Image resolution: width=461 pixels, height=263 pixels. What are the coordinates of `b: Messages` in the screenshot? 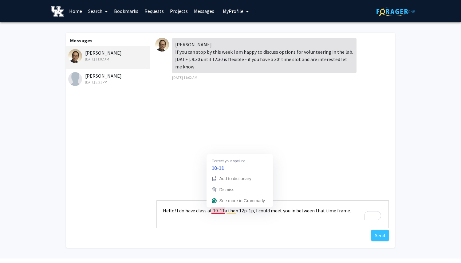 It's located at (81, 41).